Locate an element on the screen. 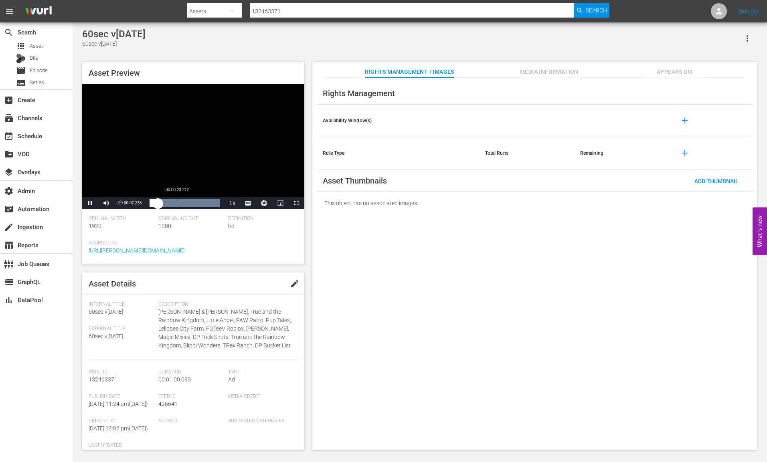 The image size is (767, 462). th: Total Runs is located at coordinates (526, 153).